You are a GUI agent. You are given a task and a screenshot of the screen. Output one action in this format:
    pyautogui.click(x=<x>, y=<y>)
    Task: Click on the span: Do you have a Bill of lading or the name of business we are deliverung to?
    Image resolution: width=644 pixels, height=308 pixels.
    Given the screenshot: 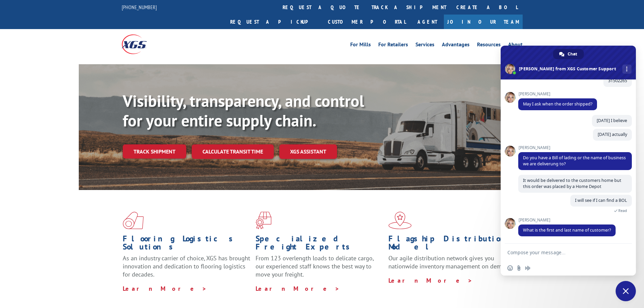 What is the action you would take?
    pyautogui.click(x=574, y=161)
    